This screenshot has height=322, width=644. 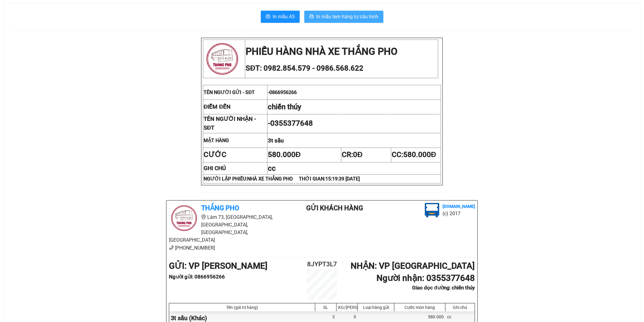 I want to click on span: chiến thúy, so click(x=284, y=107).